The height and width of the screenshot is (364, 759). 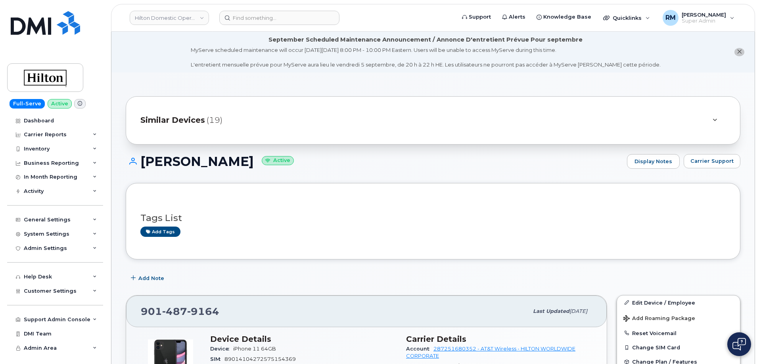 What do you see at coordinates (203, 312) in the screenshot?
I see `span: 9164` at bounding box center [203, 312].